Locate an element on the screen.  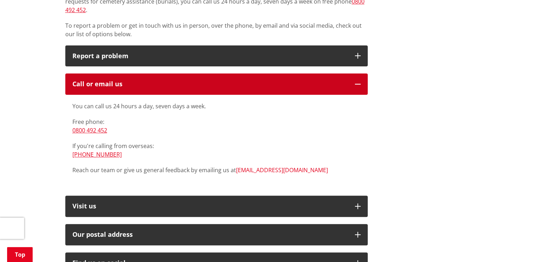
p: Visit us is located at coordinates (210, 206).